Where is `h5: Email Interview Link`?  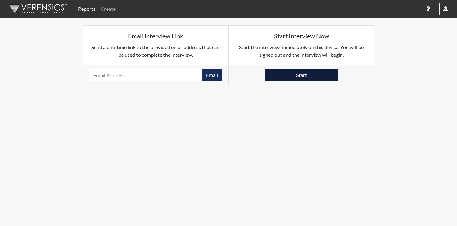
h5: Email Interview Link is located at coordinates (156, 36).